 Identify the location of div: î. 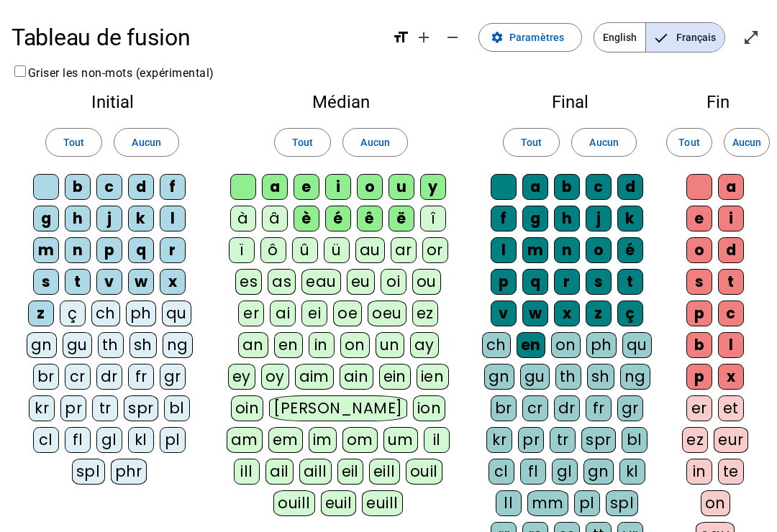
(433, 218).